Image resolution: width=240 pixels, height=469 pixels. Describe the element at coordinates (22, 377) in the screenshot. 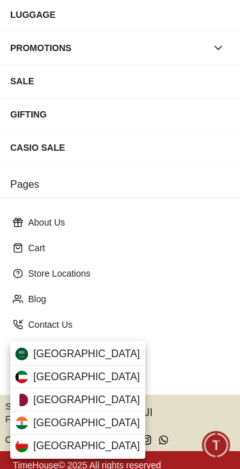

I see `img: Kuwait` at that location.